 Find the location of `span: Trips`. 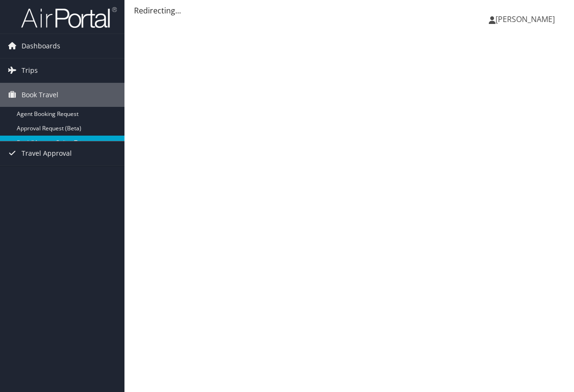

span: Trips is located at coordinates (30, 71).